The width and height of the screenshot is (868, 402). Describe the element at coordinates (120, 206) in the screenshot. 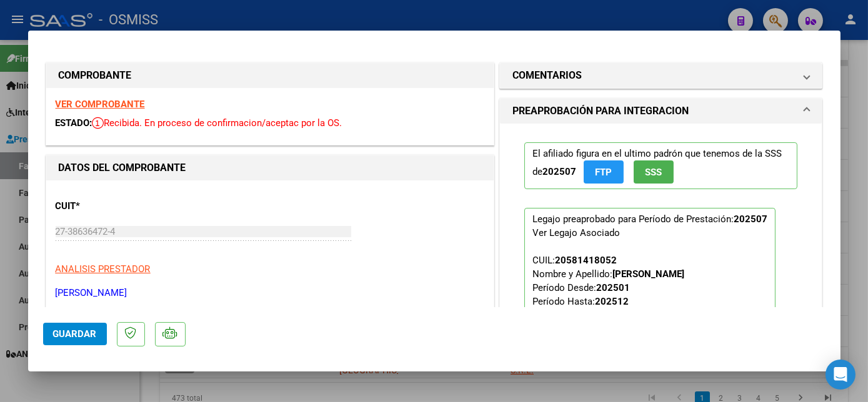

I see `p: CUIT` at that location.